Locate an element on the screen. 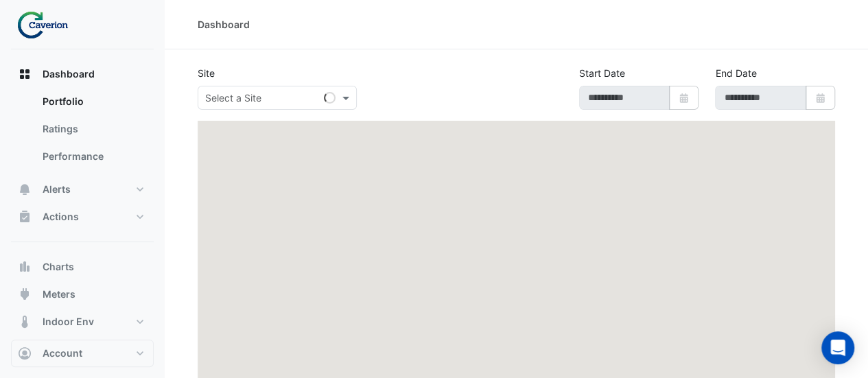  button: Indoor Env is located at coordinates (83, 322).